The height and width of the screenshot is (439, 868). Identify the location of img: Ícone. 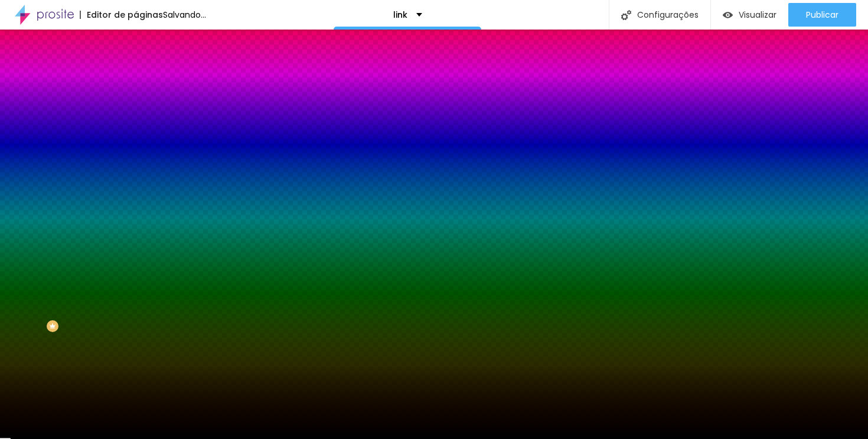
(626, 15).